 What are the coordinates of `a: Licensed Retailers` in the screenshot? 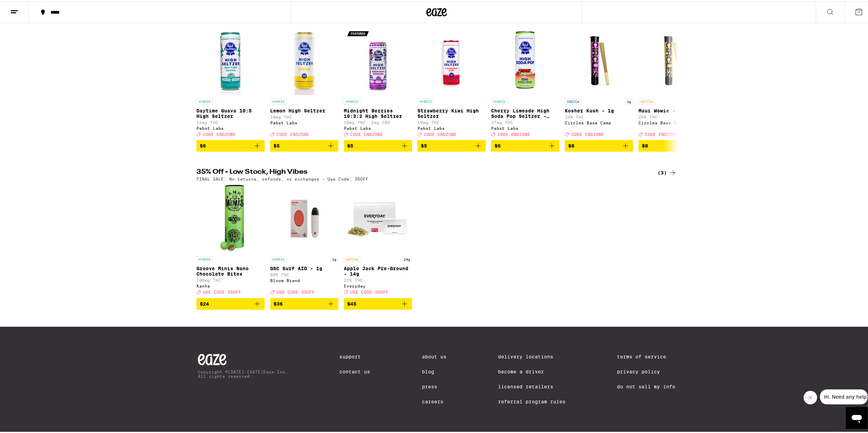 It's located at (532, 386).